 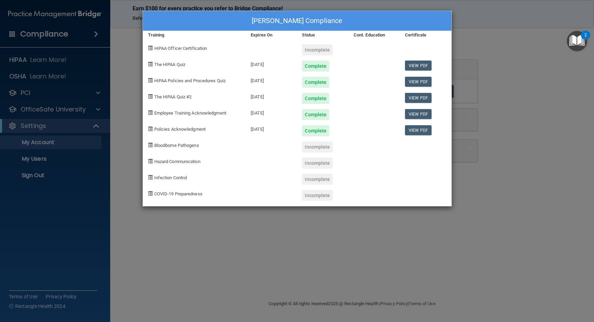 What do you see at coordinates (194, 35) in the screenshot?
I see `div: Training` at bounding box center [194, 35].